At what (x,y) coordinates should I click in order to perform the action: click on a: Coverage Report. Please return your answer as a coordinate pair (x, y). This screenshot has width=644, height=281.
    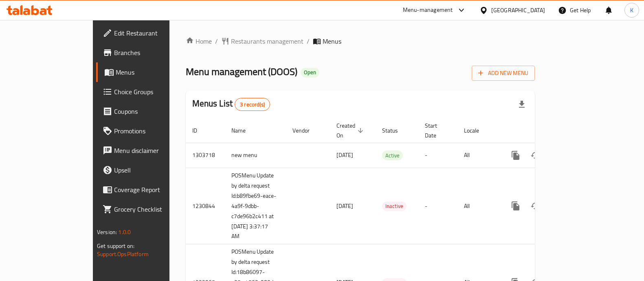
    Looking at the image, I should click on (148, 190).